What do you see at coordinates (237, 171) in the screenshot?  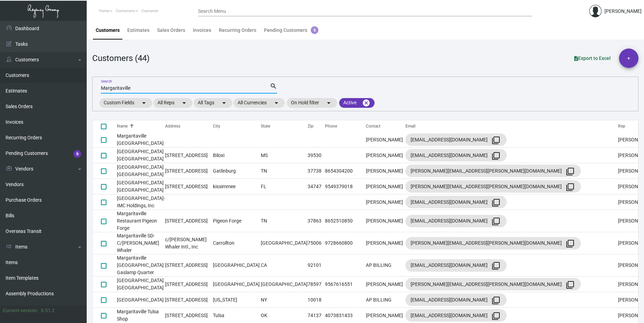 I see `td: Gatlinburg` at bounding box center [237, 171].